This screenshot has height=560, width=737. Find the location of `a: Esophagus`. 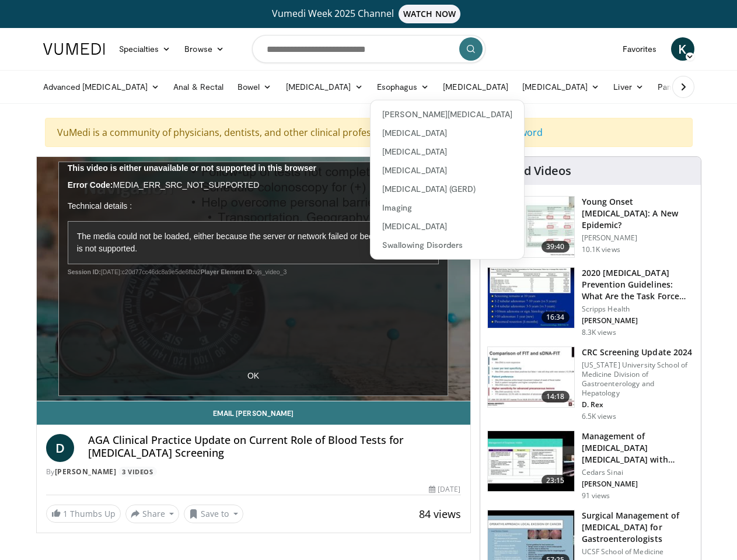

a: Esophagus is located at coordinates (404, 87).